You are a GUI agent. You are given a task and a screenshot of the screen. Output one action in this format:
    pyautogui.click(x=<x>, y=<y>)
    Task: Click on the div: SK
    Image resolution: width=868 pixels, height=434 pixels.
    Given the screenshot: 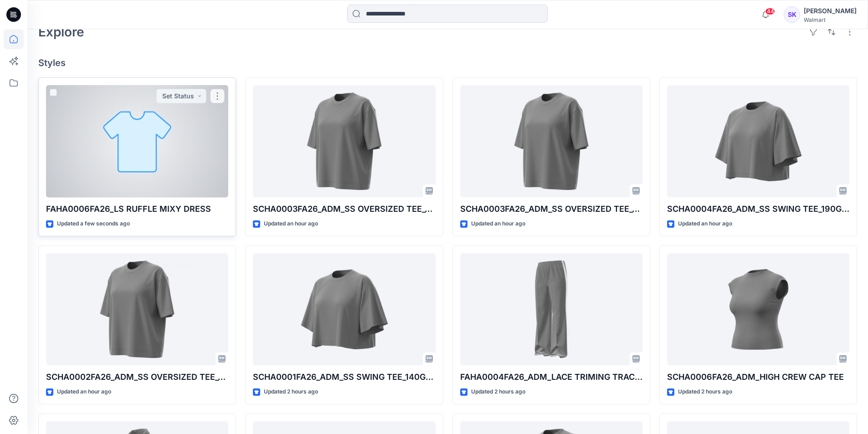 What is the action you would take?
    pyautogui.click(x=792, y=14)
    